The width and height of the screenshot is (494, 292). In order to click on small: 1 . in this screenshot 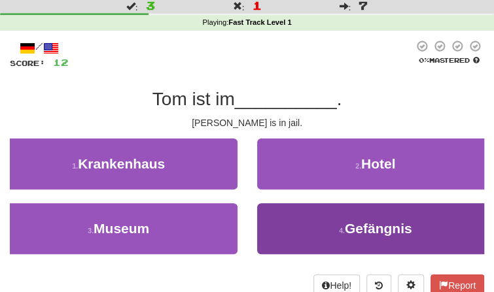, I will do `click(75, 166)`.